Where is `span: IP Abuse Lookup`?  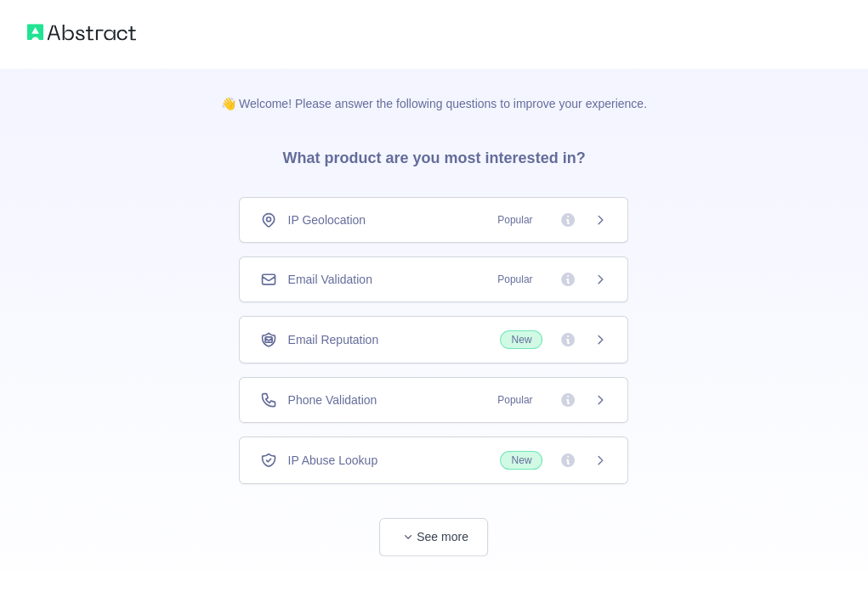 span: IP Abuse Lookup is located at coordinates (332, 460).